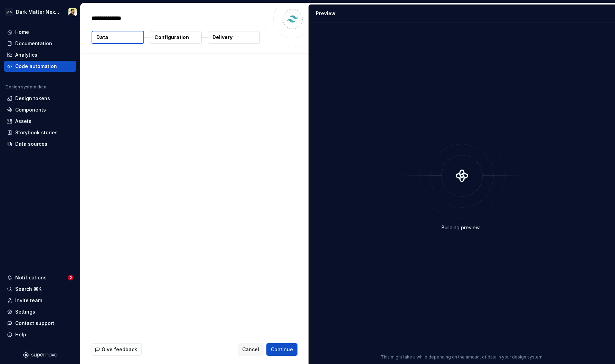 The width and height of the screenshot is (615, 364). I want to click on button: Notifications2, so click(40, 278).